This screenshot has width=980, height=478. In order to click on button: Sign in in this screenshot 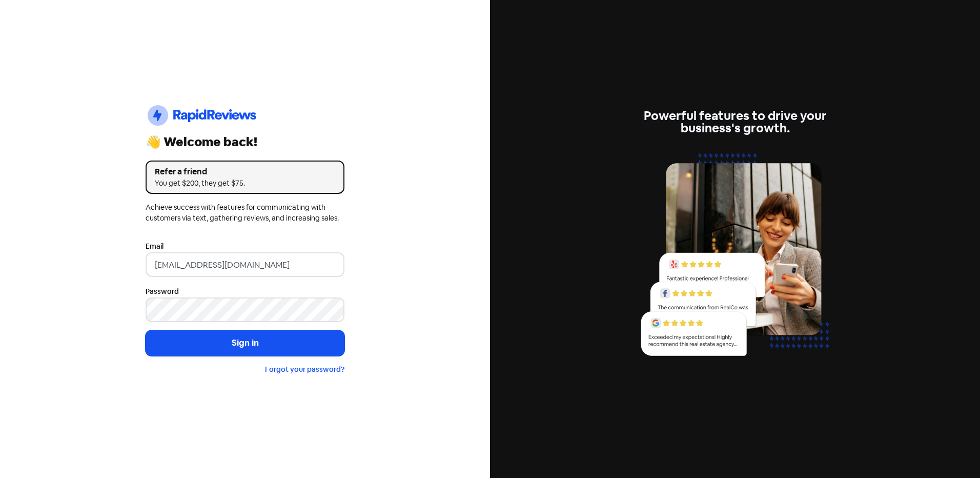, I will do `click(245, 342)`.